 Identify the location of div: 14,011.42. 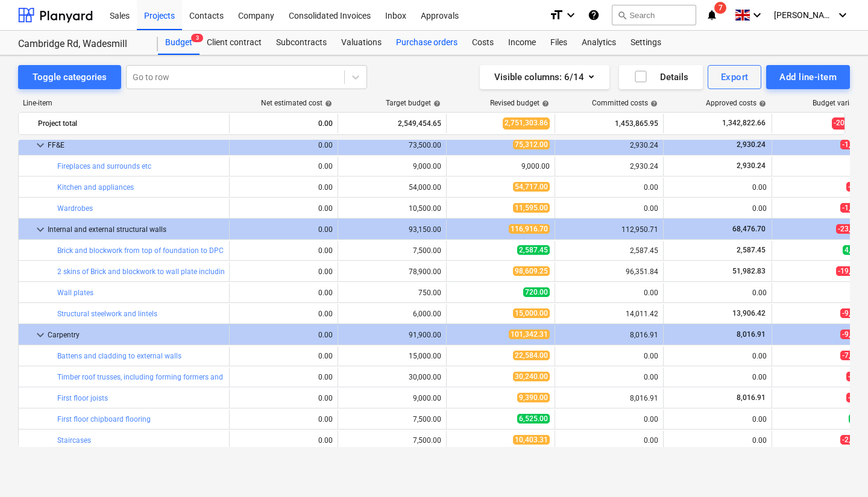
(609, 314).